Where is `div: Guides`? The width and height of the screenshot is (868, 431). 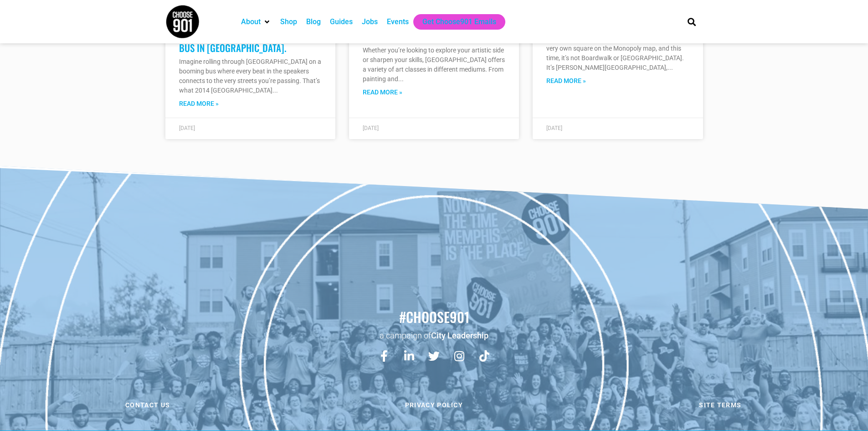
div: Guides is located at coordinates (342, 22).